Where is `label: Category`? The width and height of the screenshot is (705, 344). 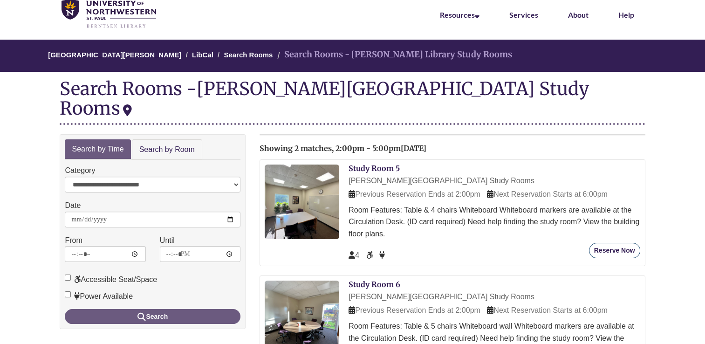
label: Category is located at coordinates (80, 170).